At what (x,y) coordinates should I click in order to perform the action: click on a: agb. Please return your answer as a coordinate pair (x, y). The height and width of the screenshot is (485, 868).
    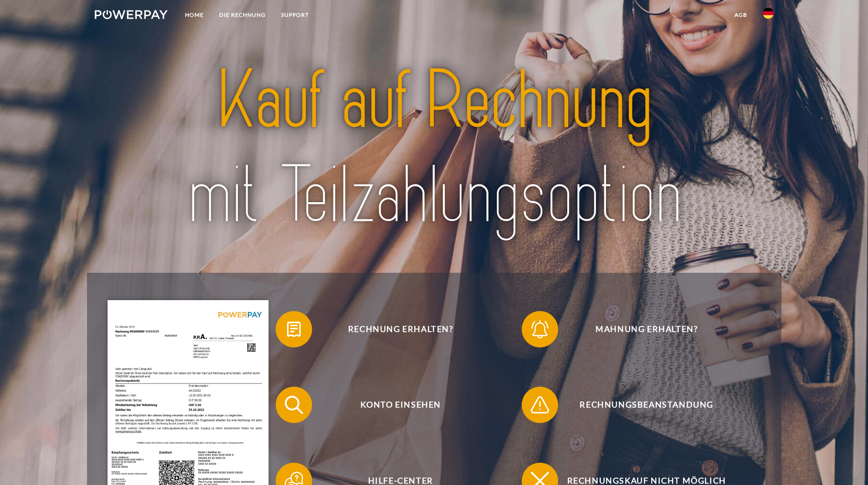
    Looking at the image, I should click on (741, 15).